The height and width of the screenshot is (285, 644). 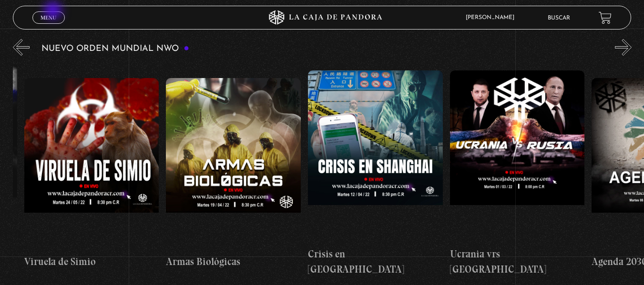 What do you see at coordinates (558, 18) in the screenshot?
I see `a: Buscar` at bounding box center [558, 18].